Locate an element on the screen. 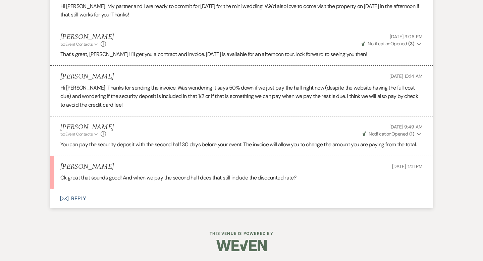  img: Weven Logo is located at coordinates (241, 245).